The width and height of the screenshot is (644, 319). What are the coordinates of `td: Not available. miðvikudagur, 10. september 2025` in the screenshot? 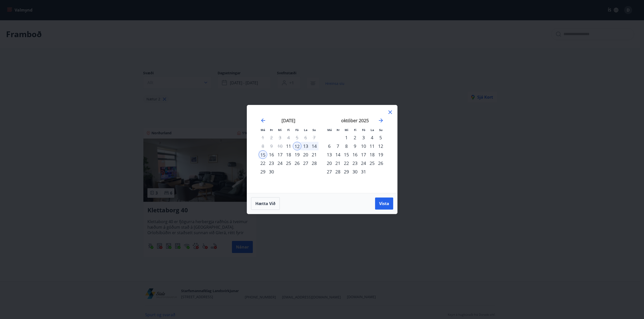 It's located at (280, 146).